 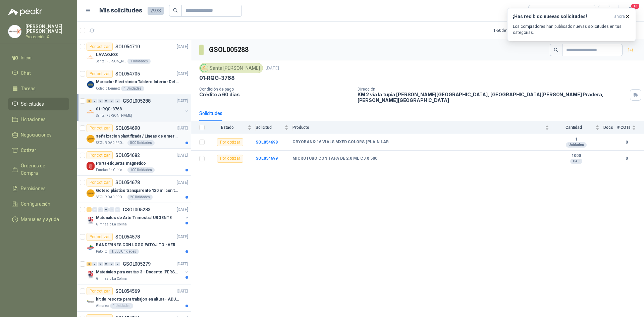 I want to click on a: Cotizar, so click(x=38, y=150).